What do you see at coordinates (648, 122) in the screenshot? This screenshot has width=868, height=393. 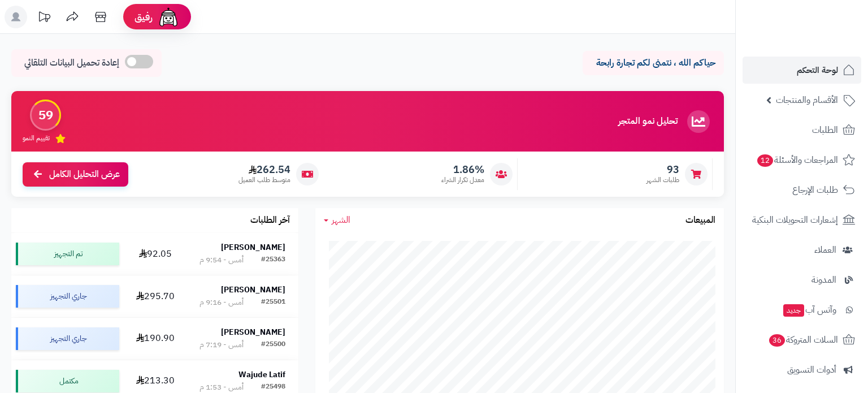 I see `h3: تحليل نمو المتجر` at bounding box center [648, 122].